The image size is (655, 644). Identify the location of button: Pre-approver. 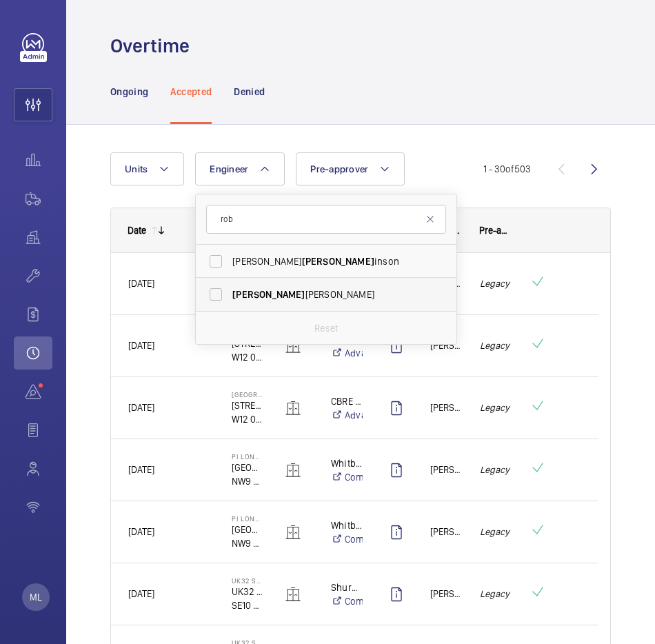
(350, 169).